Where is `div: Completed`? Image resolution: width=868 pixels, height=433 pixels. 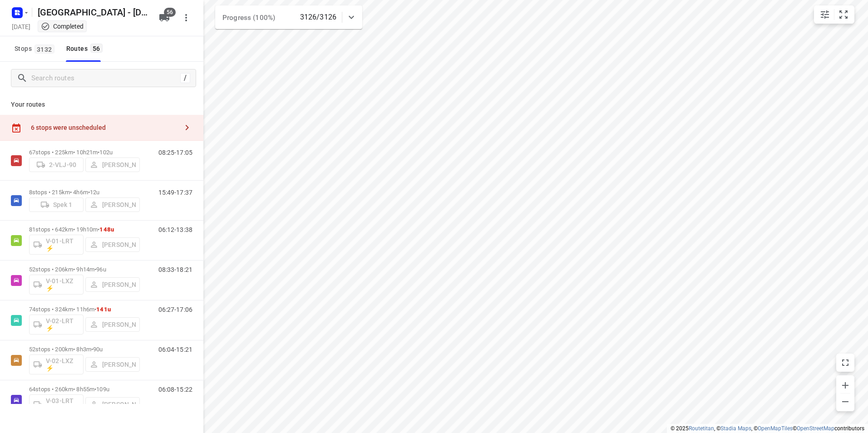
div: Completed is located at coordinates (62, 26).